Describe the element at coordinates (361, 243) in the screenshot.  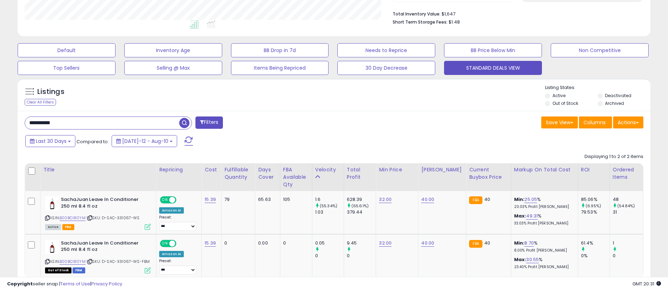
I see `div: 9.45` at that location.